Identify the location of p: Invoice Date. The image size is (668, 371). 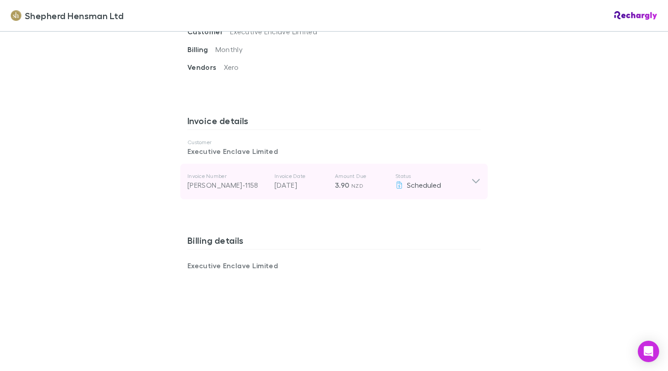
(301, 176).